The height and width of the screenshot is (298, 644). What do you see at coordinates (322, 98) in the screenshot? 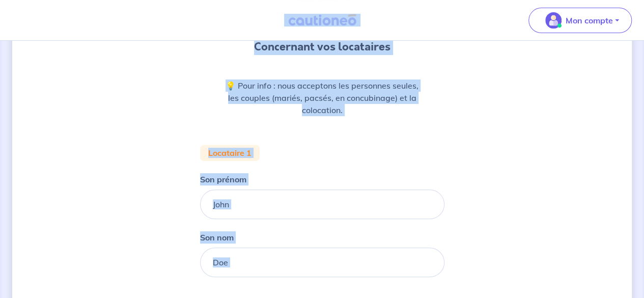
I see `p: 💡 Pour info : nous acceptons les personnes seules, les couples (mariés, pacsés, en concubinage) e...` at bounding box center [322, 98].